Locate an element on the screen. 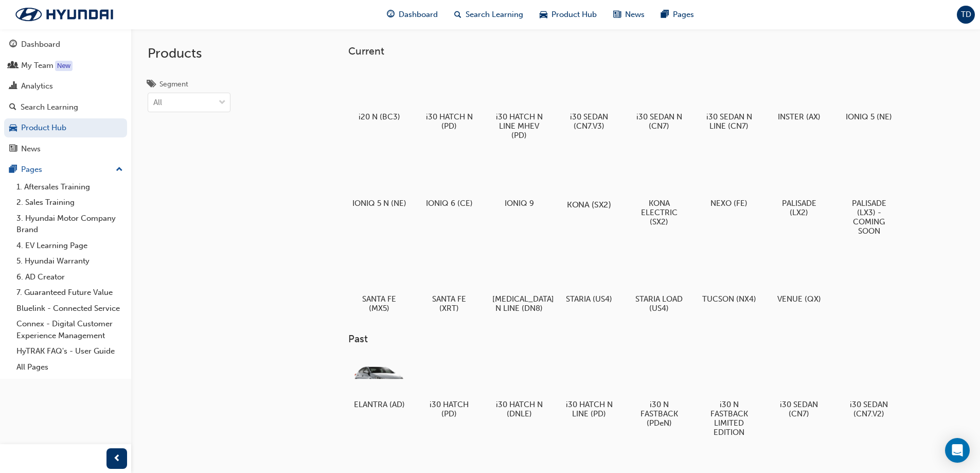  a: i30 N FASTBACK (PDeN) is located at coordinates (659, 393).